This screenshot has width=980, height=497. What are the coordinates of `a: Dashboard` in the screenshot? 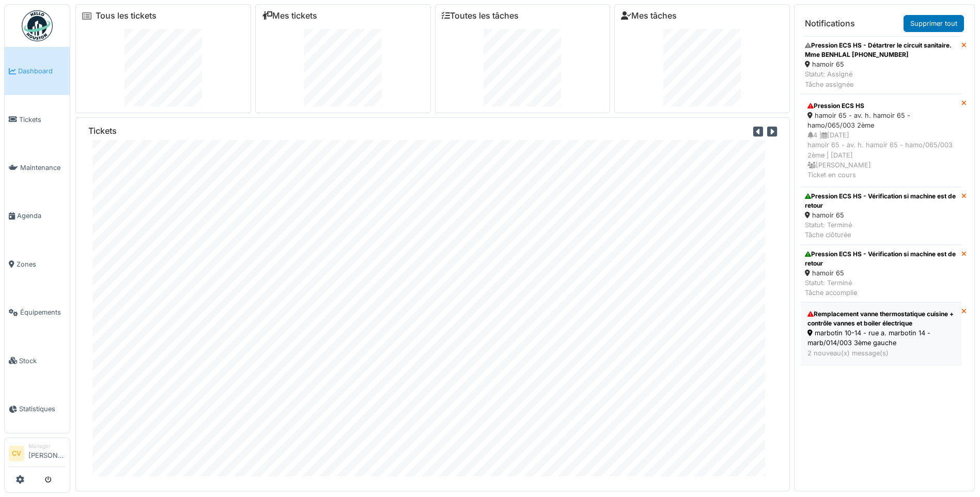 It's located at (37, 70).